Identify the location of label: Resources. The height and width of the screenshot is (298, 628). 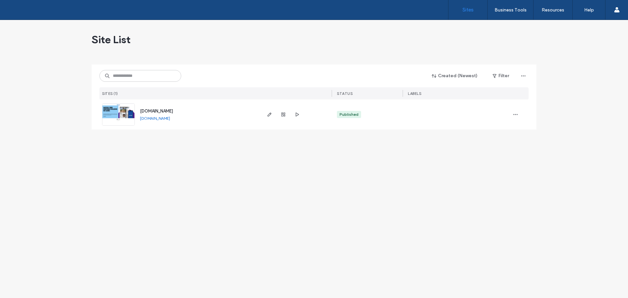
(553, 10).